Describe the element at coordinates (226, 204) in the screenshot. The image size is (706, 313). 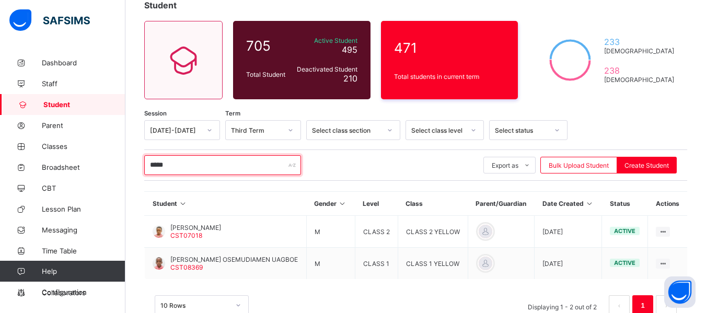
I see `th: Student` at that location.